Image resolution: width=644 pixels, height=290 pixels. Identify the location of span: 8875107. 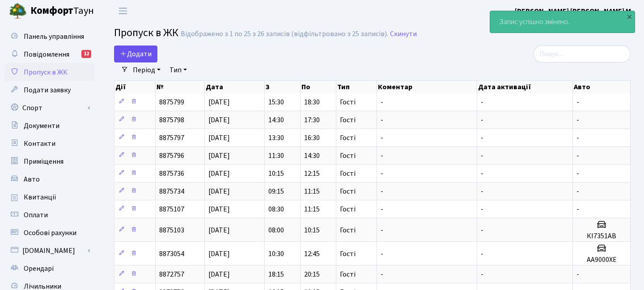
(172, 210).